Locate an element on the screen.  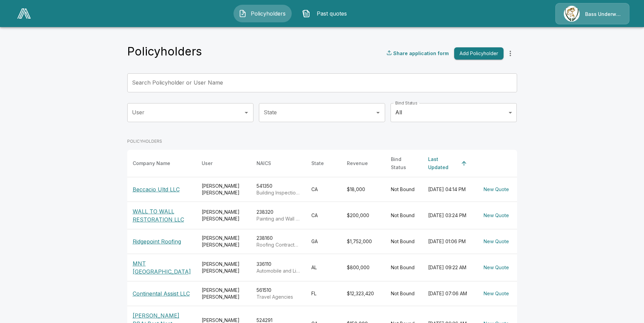
span: Past quotes is located at coordinates (332, 14).